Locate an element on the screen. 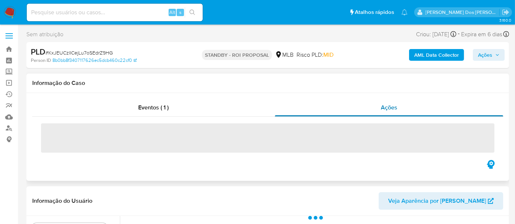  div: MLB is located at coordinates (284, 55).